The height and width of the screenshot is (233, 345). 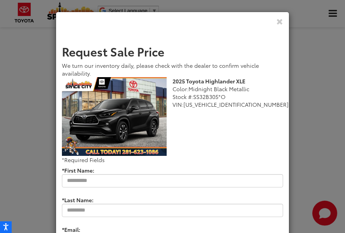 I want to click on h2: Request Sale Price, so click(x=173, y=51).